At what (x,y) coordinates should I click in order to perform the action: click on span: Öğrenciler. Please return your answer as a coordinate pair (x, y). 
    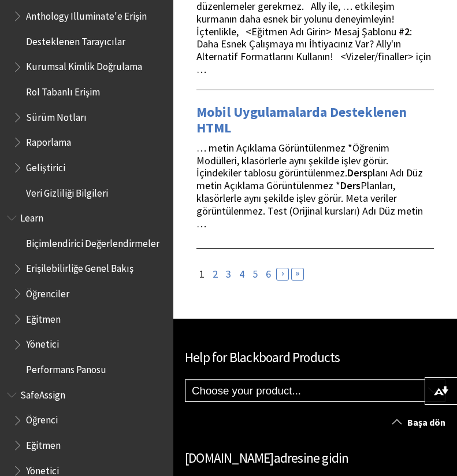
    Looking at the image, I should click on (47, 291).